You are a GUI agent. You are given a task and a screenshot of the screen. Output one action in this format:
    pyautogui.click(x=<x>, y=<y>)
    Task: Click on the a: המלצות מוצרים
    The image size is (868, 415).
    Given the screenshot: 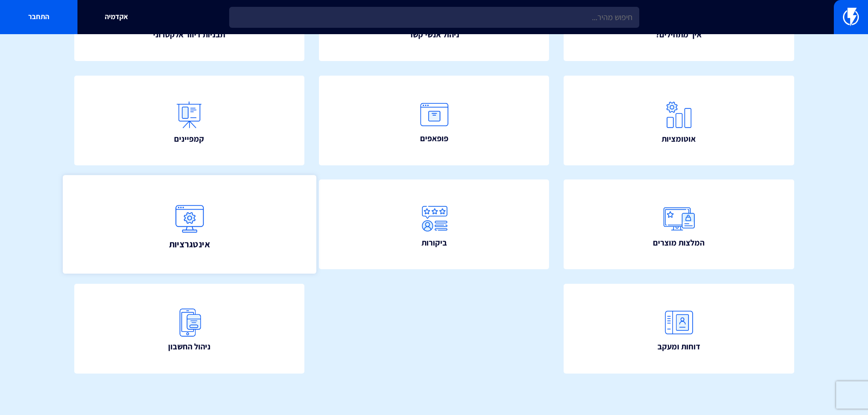 What is the action you would take?
    pyautogui.click(x=680, y=224)
    